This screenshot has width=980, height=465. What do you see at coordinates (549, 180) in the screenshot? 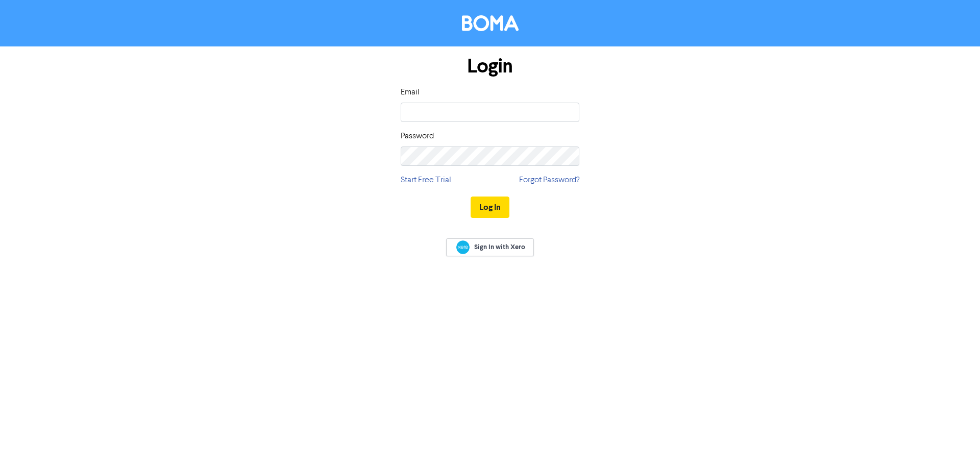
I see `a: Forgot Password?` at bounding box center [549, 180].